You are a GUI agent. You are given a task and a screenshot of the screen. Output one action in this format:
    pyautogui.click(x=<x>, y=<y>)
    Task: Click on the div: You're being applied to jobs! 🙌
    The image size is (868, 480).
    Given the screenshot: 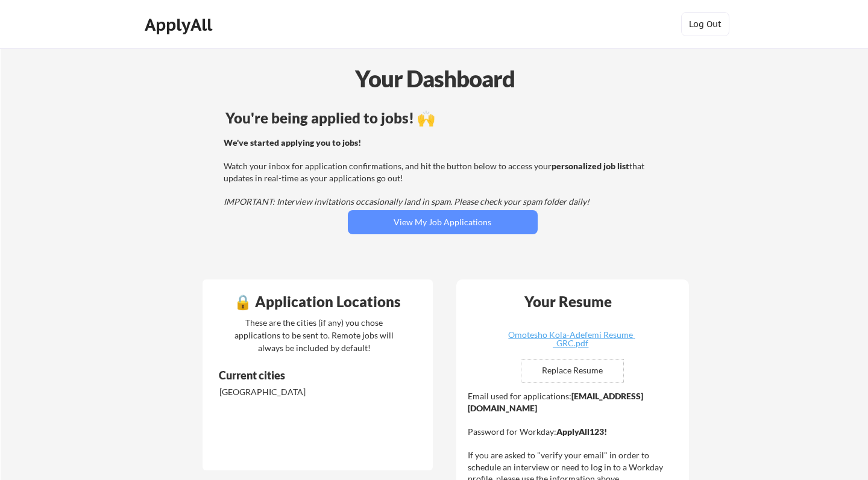 What is the action you would take?
    pyautogui.click(x=443, y=118)
    